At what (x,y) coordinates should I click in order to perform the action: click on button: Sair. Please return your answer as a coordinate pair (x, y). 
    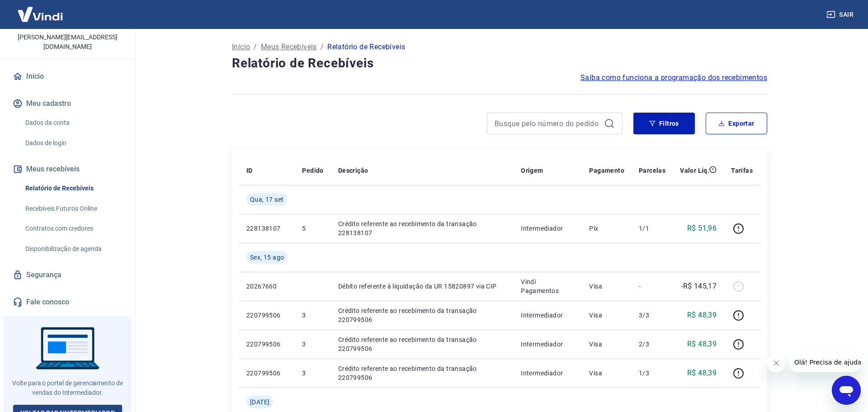
    Looking at the image, I should click on (841, 14).